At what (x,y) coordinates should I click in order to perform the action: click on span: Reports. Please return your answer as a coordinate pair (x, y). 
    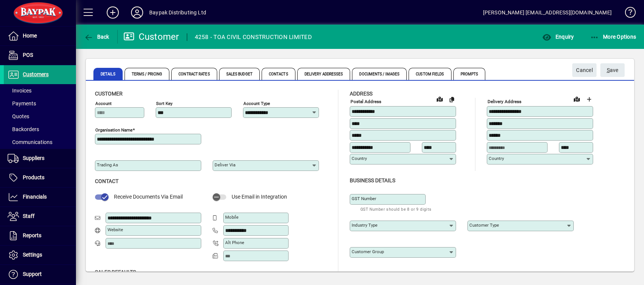
    Looking at the image, I should click on (32, 236).